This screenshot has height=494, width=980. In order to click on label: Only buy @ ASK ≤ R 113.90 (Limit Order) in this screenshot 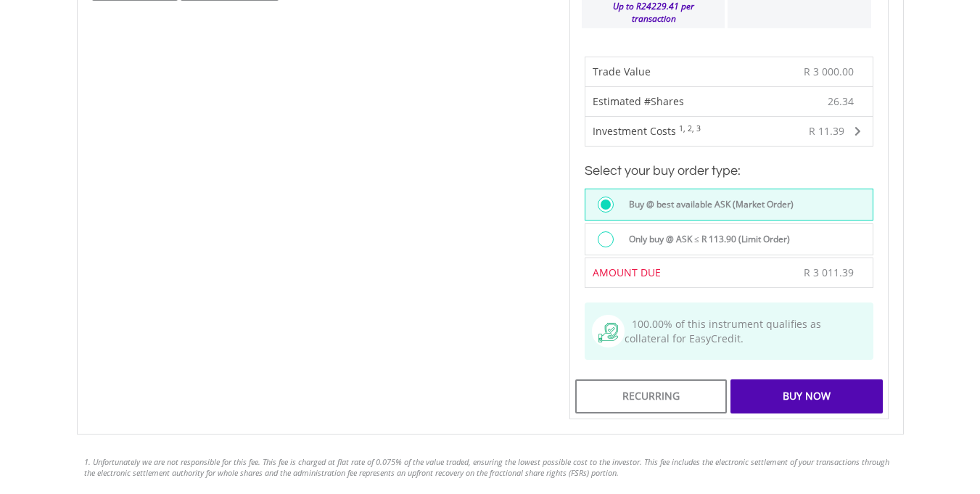, I will do `click(705, 239)`.